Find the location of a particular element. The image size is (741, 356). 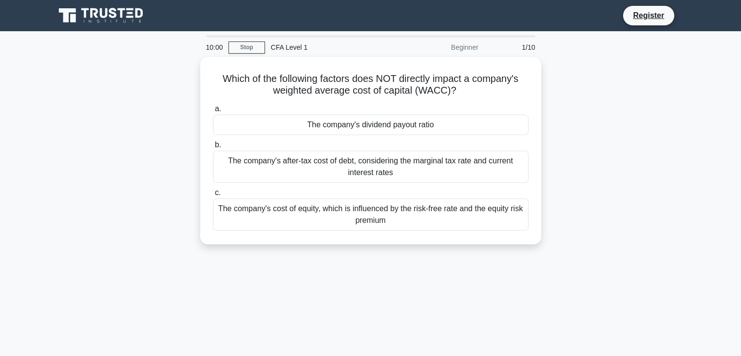

div: CFA Level 1 is located at coordinates (332, 47).